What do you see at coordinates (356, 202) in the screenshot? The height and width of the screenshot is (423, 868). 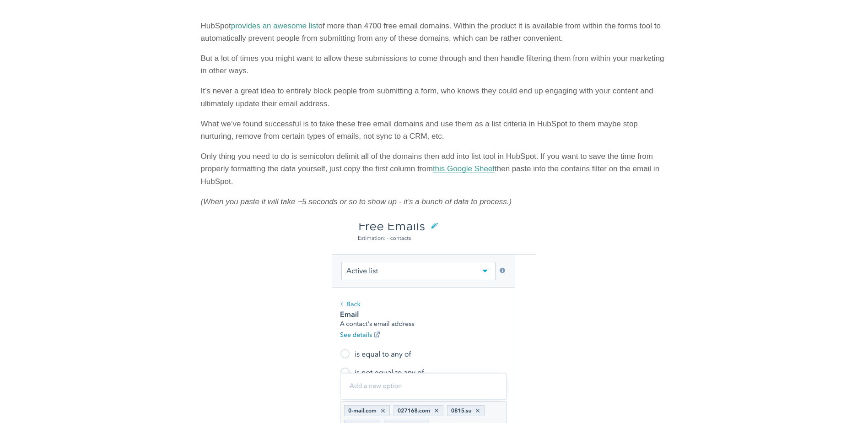 I see `em: (When you paste it will take ~5 seconds or so to show up - it’s a bunch of data to process.)` at bounding box center [356, 202].